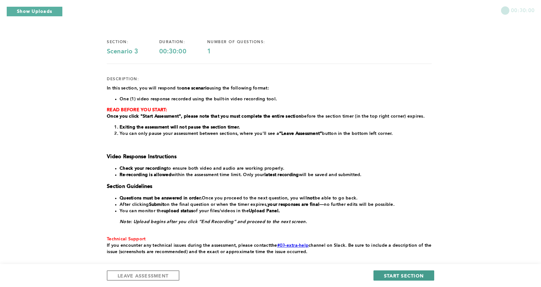  What do you see at coordinates (157, 204) in the screenshot?
I see `strong: Submit` at bounding box center [157, 204].